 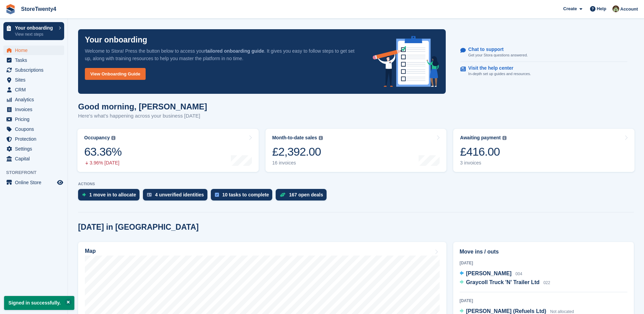 What do you see at coordinates (499, 74) in the screenshot?
I see `p: In-depth set up guides and resources.` at bounding box center [499, 74].